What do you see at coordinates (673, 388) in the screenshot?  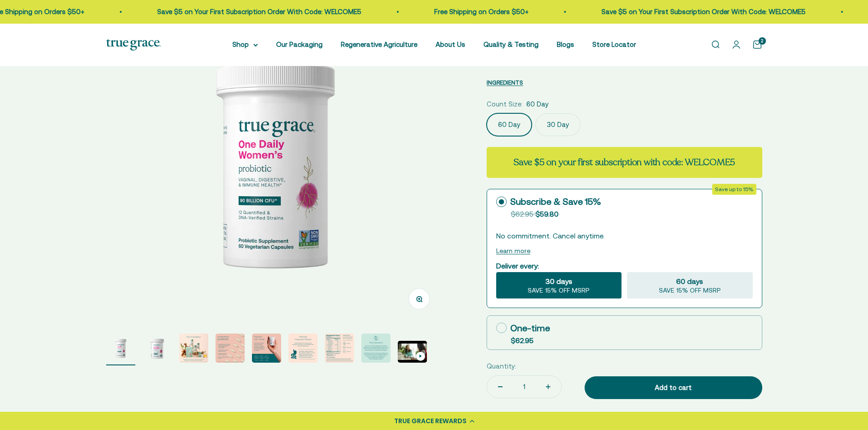 I see `button: Add to cart` at bounding box center [673, 388].